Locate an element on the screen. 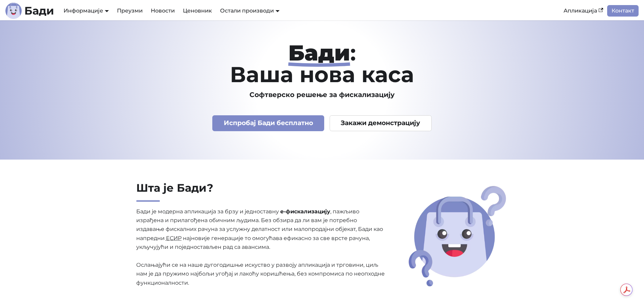 This screenshot has width=644, height=308. a: Апликација is located at coordinates (584, 11).